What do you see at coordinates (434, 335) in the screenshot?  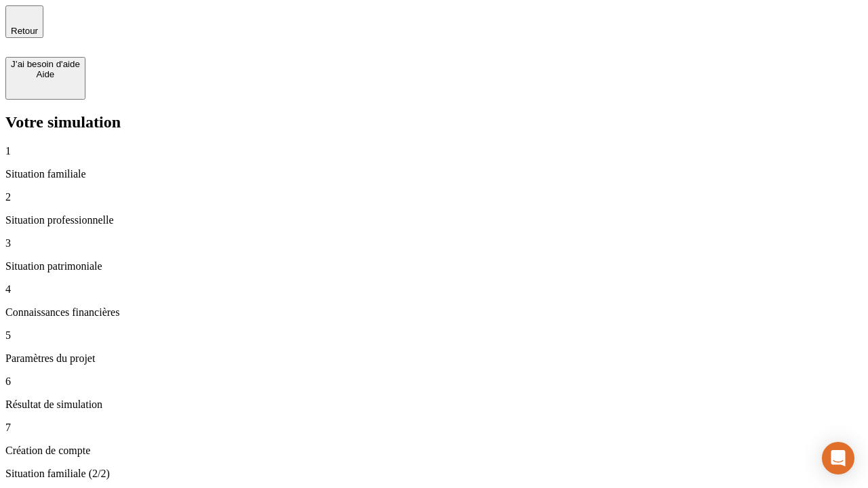 I see `p: 5` at bounding box center [434, 335].